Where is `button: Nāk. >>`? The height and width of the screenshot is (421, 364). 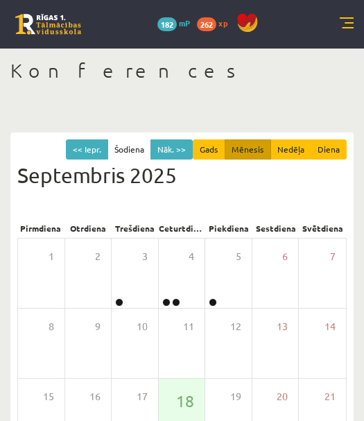
button: Nāk. >> is located at coordinates (171, 149).